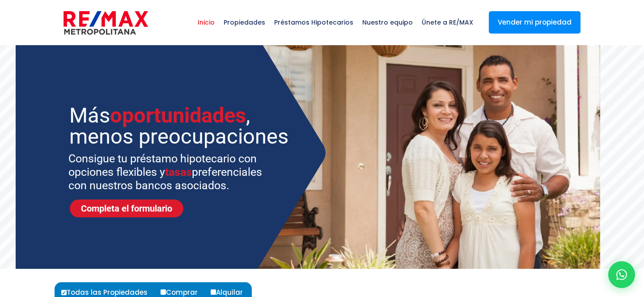  What do you see at coordinates (387, 22) in the screenshot?
I see `span: Nuestro equipo` at bounding box center [387, 22].